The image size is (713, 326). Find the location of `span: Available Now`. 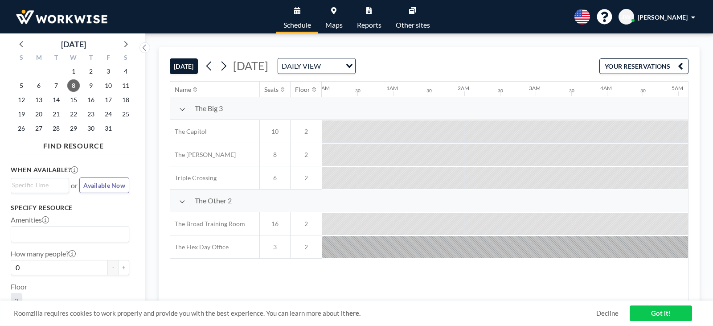

span: Available Now is located at coordinates (104, 185).